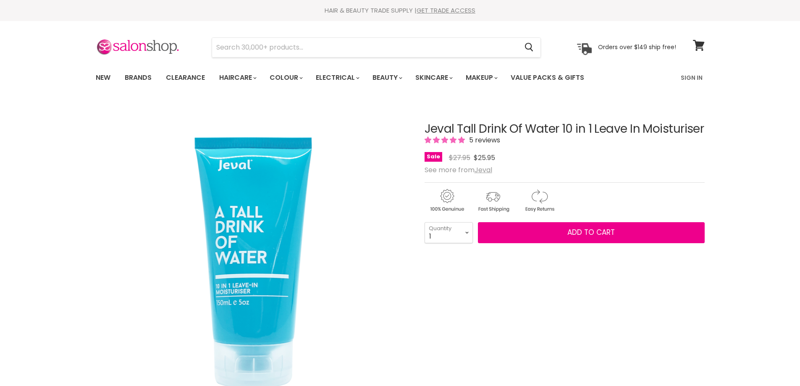  I want to click on select: Quantity, so click(448, 233).